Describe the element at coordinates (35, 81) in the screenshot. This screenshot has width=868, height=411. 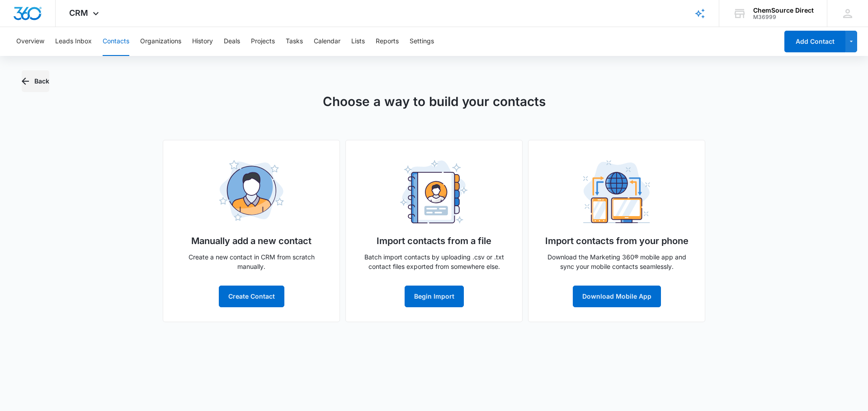
I see `button: Back` at that location.